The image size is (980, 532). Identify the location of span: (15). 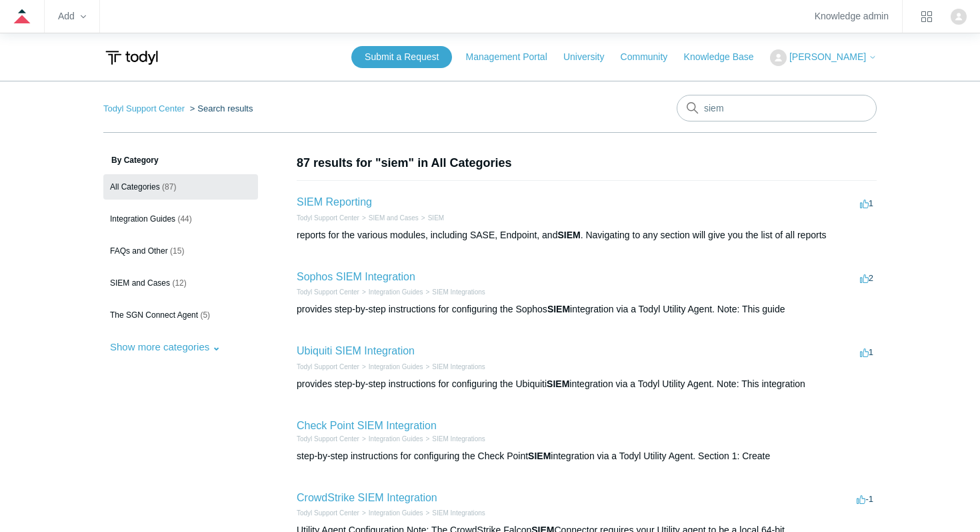
(177, 251).